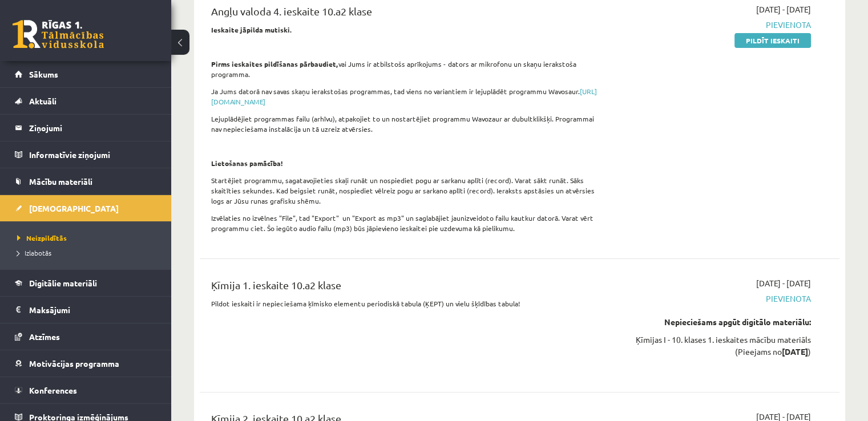  Describe the element at coordinates (74, 363) in the screenshot. I see `span: Motivācijas programma` at that location.